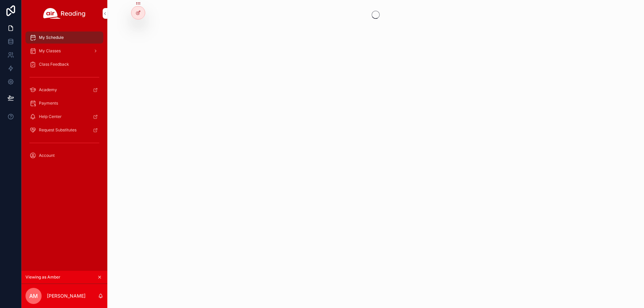 Image resolution: width=644 pixels, height=308 pixels. Describe the element at coordinates (58, 130) in the screenshot. I see `span: Request Substitutes` at that location.